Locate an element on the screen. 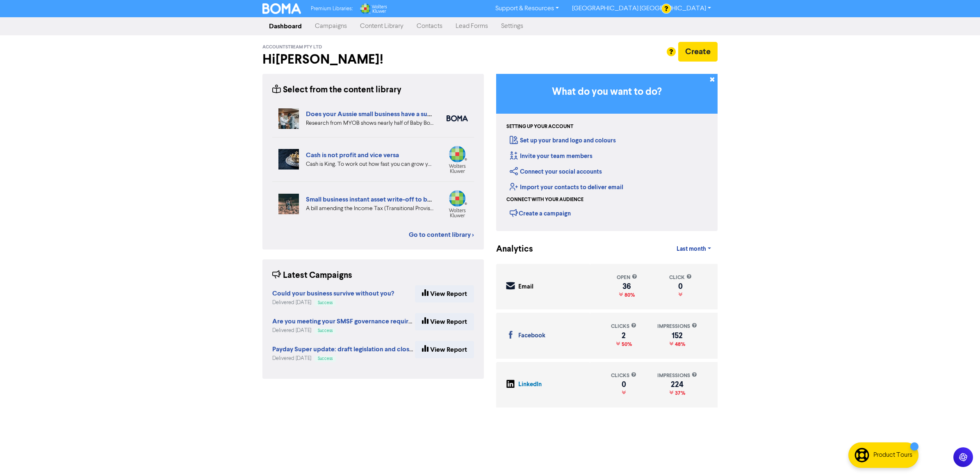 The height and width of the screenshot is (474, 980). img: boma is located at coordinates (457, 118).